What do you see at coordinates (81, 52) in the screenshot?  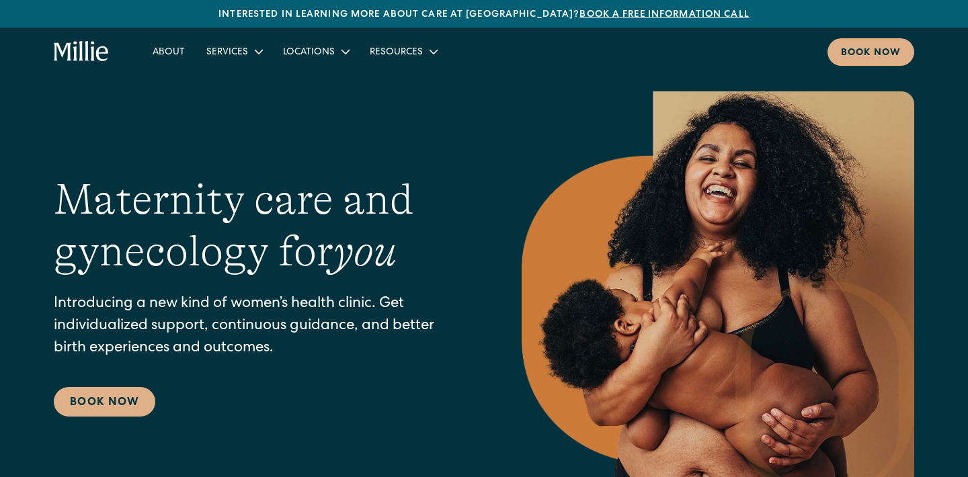 I see `a: home` at bounding box center [81, 52].